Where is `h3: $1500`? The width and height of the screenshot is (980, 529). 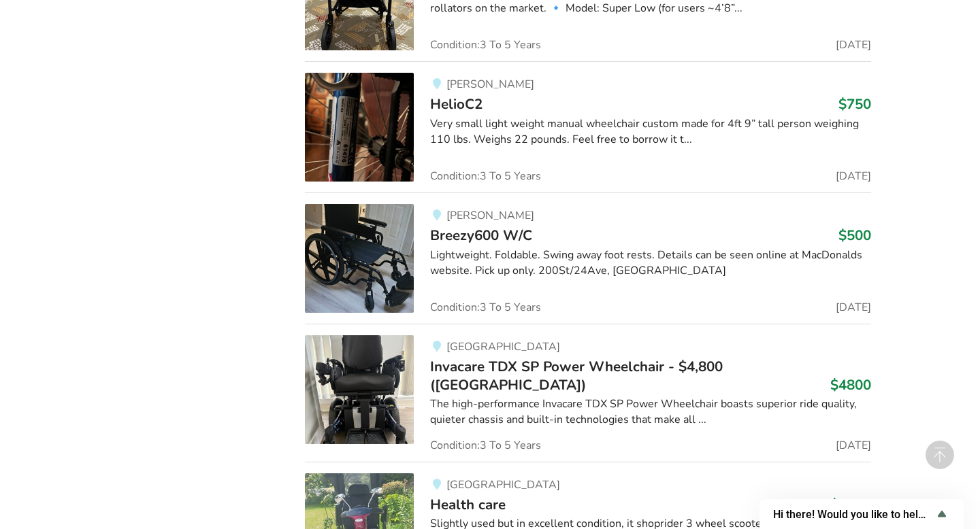
h3: $1500 is located at coordinates (851, 505).